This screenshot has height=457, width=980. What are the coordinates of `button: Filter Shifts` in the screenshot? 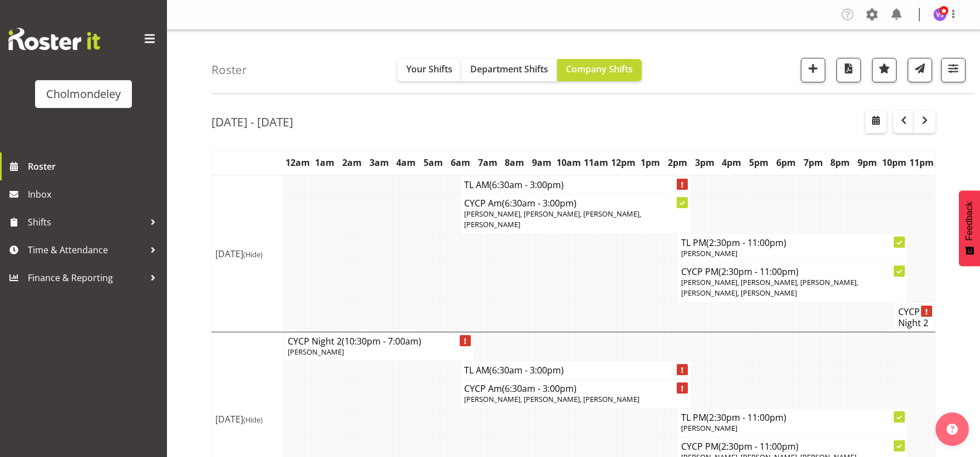 It's located at (953, 70).